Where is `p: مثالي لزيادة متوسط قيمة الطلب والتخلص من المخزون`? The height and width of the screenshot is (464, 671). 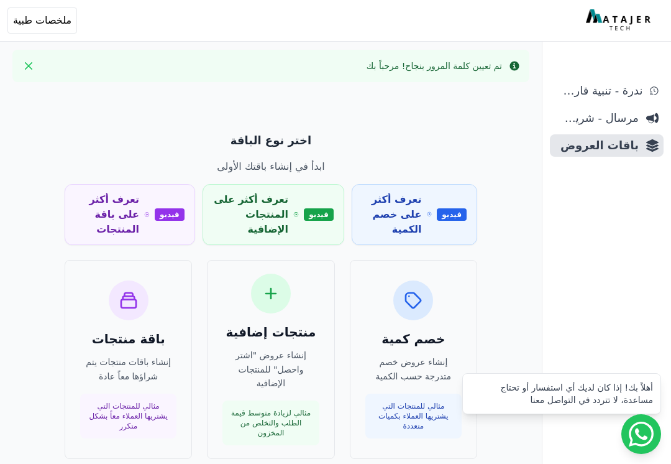
p: مثالي لزيادة متوسط قيمة الطلب والتخلص من المخزون is located at coordinates (270, 423).